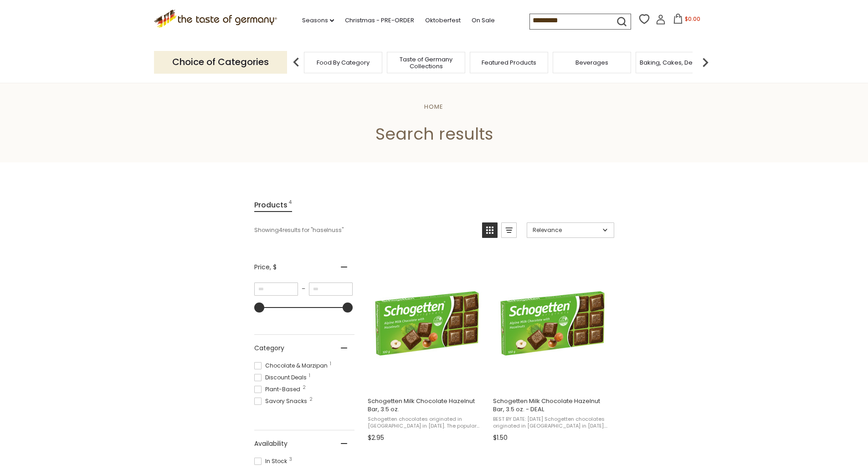  What do you see at coordinates (592, 63) in the screenshot?
I see `a: Beverages` at bounding box center [592, 63].